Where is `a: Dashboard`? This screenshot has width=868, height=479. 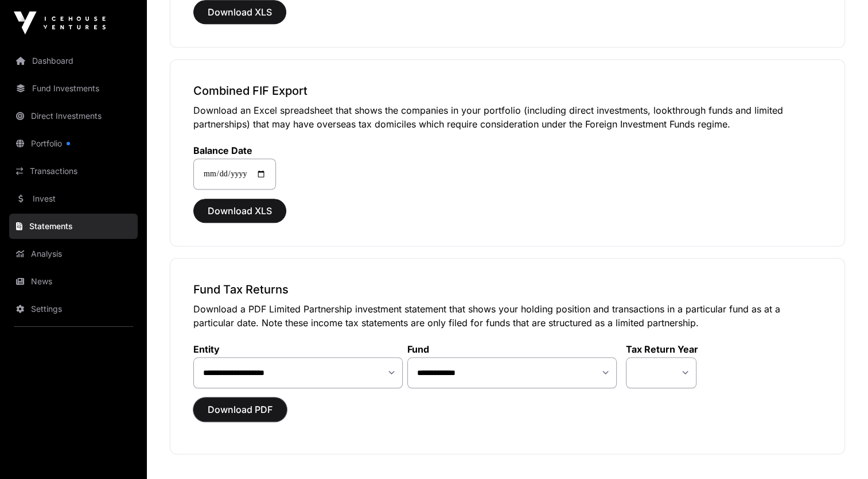 a: Dashboard is located at coordinates (73, 61).